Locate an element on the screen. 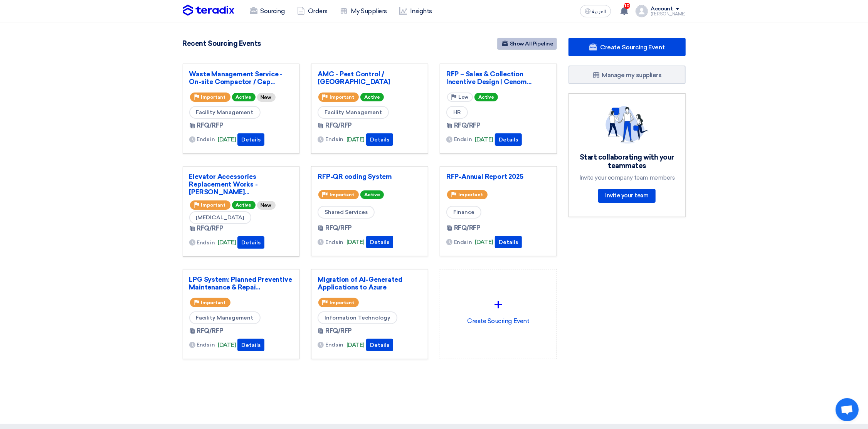 The width and height of the screenshot is (868, 429). a: Sourcing is located at coordinates (267, 11).